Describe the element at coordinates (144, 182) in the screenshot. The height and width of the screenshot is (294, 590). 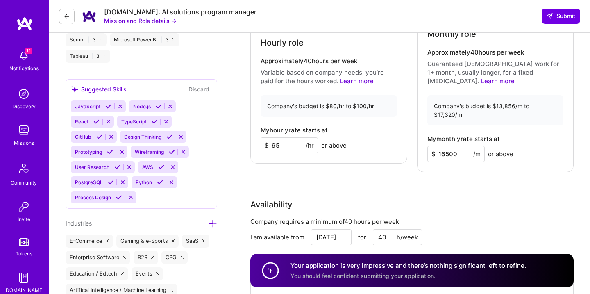
I see `span: Python` at that location.